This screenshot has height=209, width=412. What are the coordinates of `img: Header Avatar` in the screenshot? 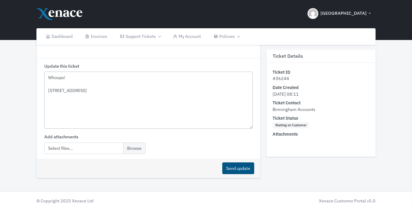 It's located at (313, 14).